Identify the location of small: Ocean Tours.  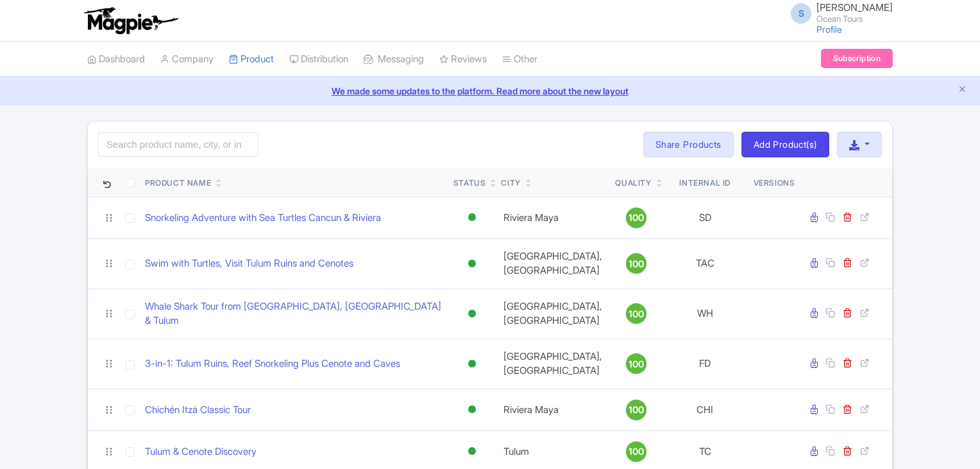
(855, 19).